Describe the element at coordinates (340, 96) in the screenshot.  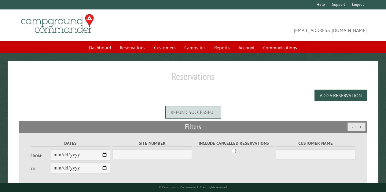
I see `button: Add a Reservation` at that location.